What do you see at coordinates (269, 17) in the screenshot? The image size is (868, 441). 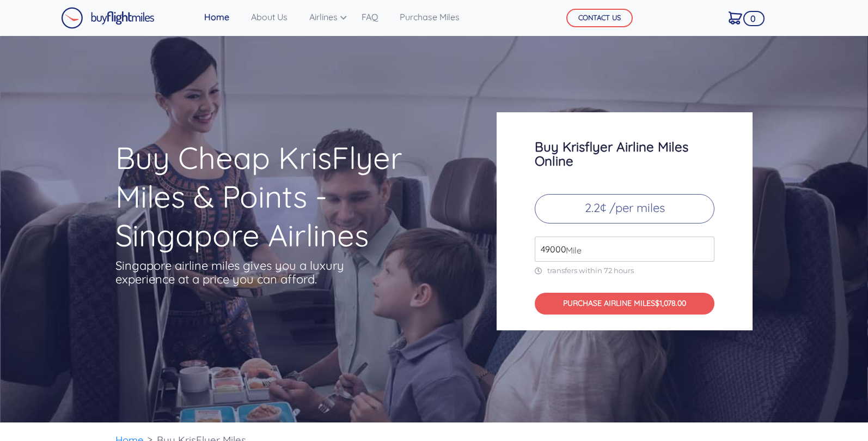 I see `a: About Us` at bounding box center [269, 17].